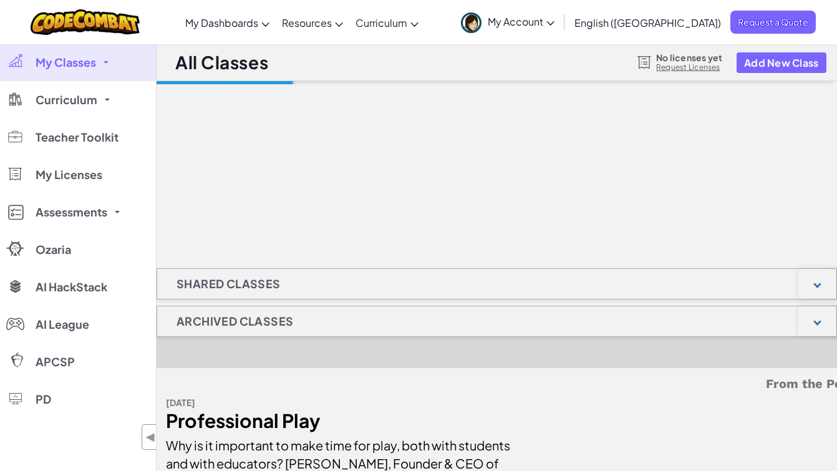  I want to click on span: My Dashboards, so click(221, 22).